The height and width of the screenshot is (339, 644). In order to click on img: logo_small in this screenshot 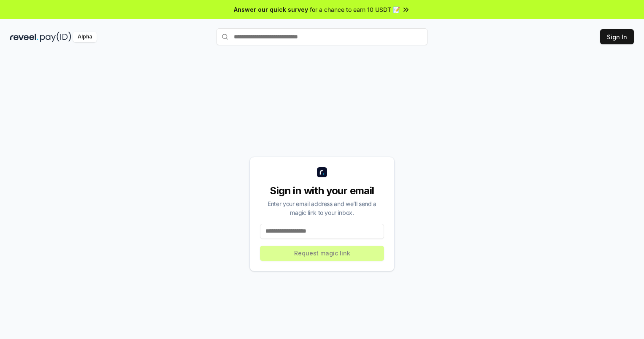, I will do `click(322, 172)`.